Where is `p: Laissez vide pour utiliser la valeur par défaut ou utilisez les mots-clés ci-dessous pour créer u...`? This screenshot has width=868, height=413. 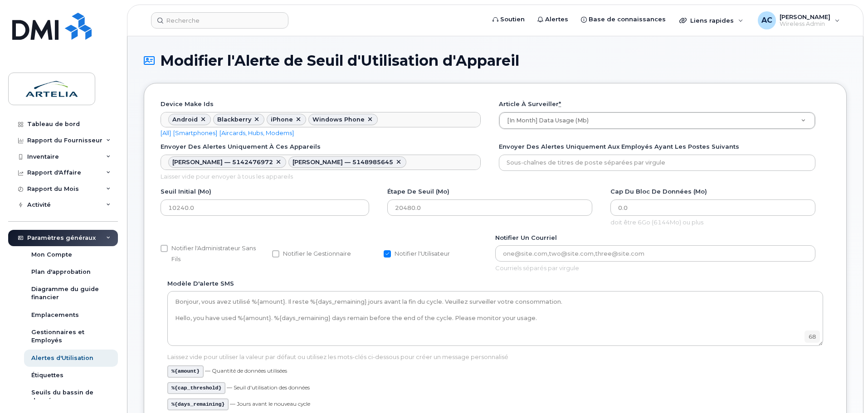 p: Laissez vide pour utiliser la valeur par défaut ou utilisez les mots-clés ci-dessous pour créer u... is located at coordinates (495, 357).